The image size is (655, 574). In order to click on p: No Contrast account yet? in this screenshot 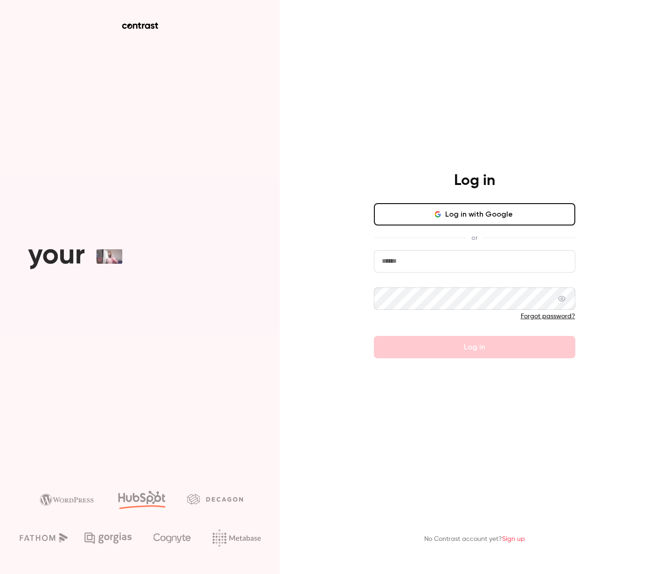, I will do `click(475, 539)`.